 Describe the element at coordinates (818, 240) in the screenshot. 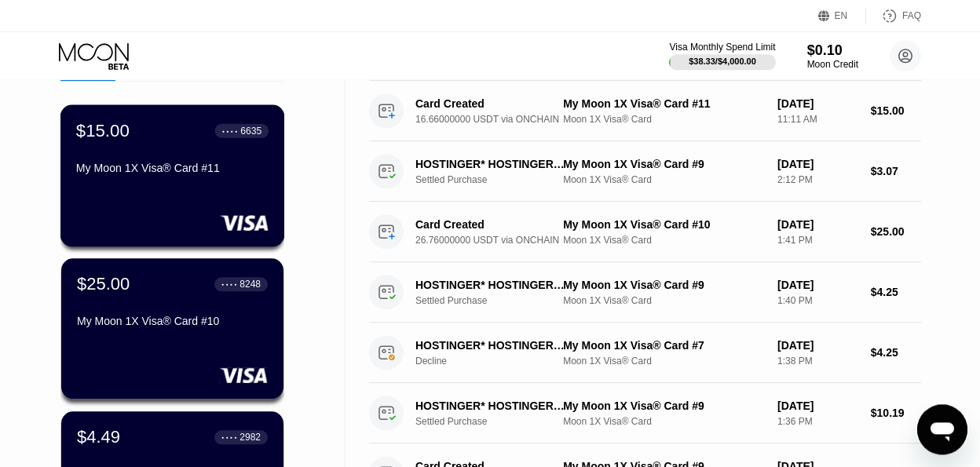

I see `div: 1:41 PM` at that location.